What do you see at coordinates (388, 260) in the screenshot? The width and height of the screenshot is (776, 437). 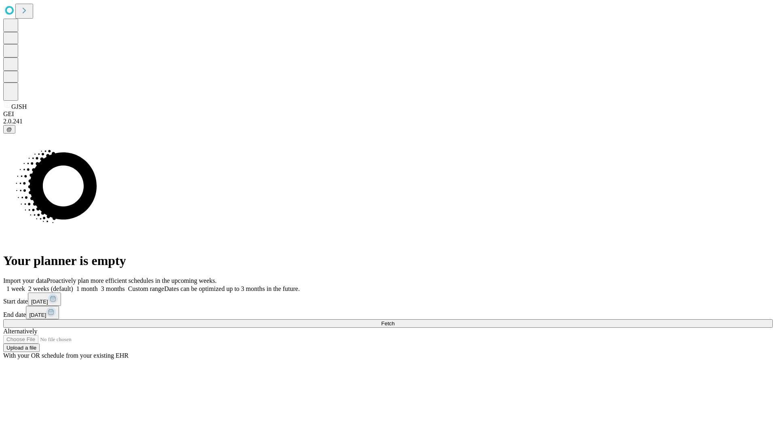 I see `h1: Your planner is empty` at bounding box center [388, 260].